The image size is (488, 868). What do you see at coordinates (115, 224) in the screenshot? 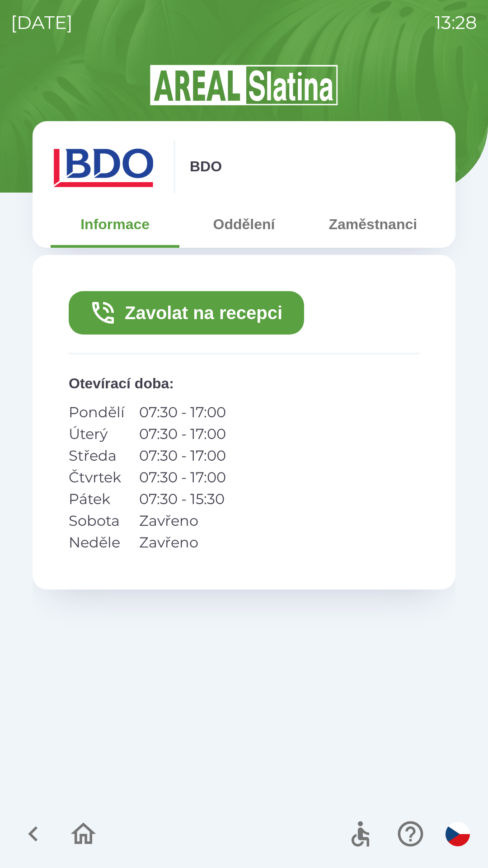
I see `button: Informace` at bounding box center [115, 224].